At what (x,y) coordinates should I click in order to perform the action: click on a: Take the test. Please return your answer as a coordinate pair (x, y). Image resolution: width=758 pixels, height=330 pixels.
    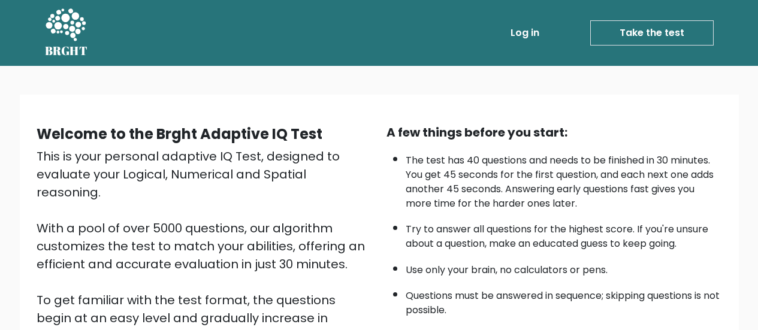
    Looking at the image, I should click on (652, 33).